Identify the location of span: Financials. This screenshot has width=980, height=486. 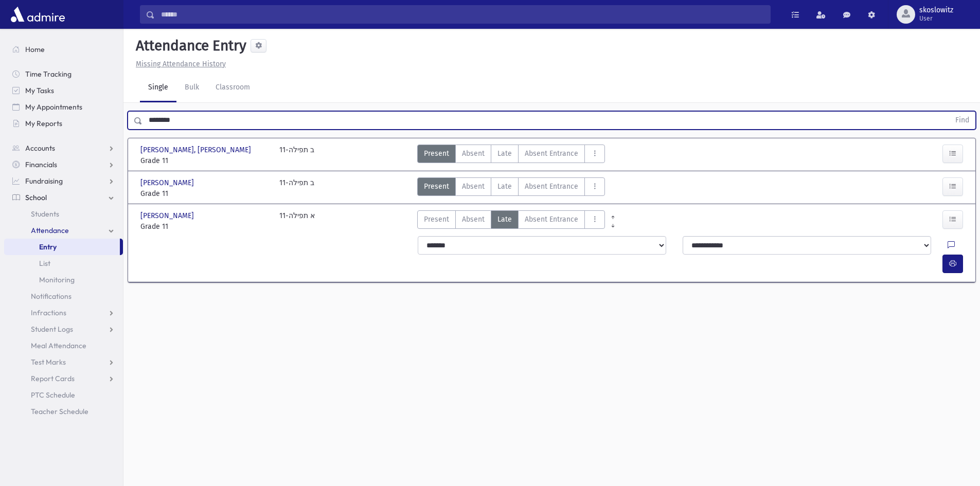
(41, 164).